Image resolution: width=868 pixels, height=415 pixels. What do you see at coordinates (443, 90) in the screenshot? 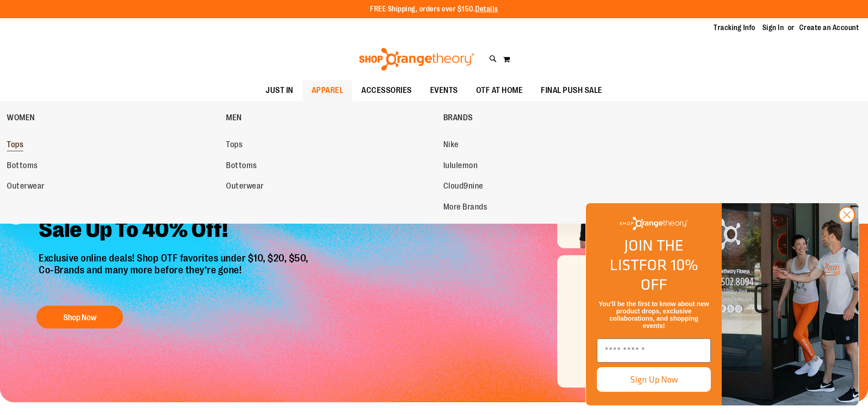
I see `span: EVENTS` at bounding box center [443, 90].